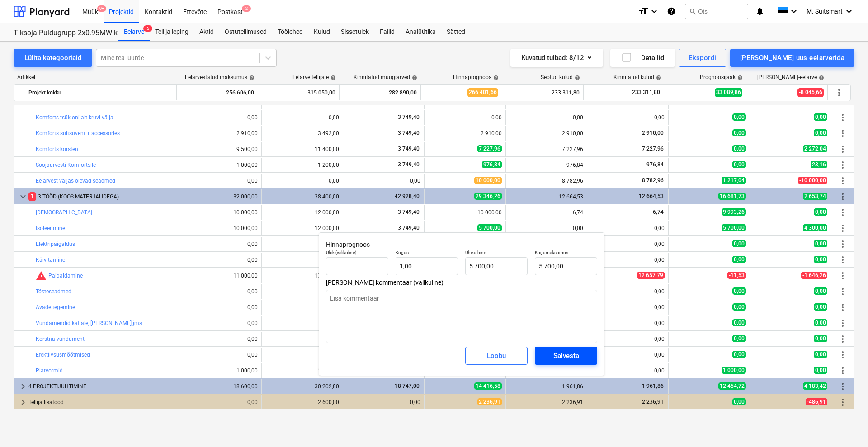  What do you see at coordinates (496, 253) in the screenshot?
I see `p: Ühiku hind` at bounding box center [496, 253].